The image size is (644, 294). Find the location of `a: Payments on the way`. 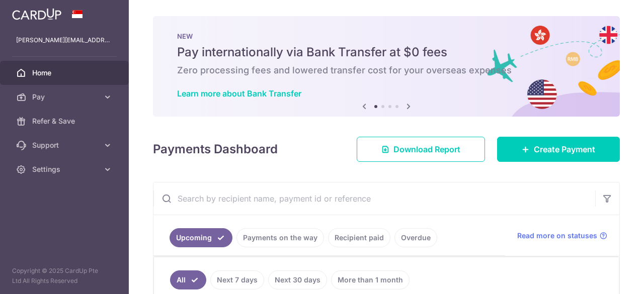

a: Payments on the way is located at coordinates (280, 238).